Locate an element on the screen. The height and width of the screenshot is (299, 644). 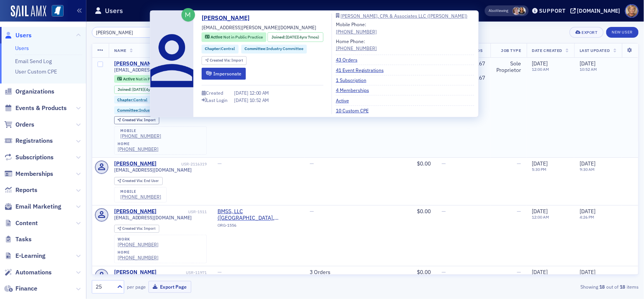
img: SailAMX is located at coordinates (28, 11).